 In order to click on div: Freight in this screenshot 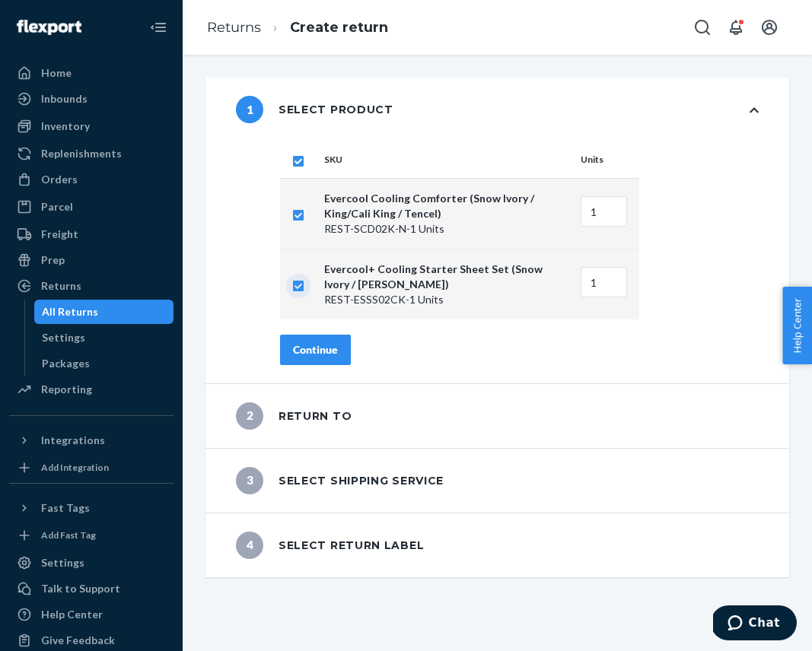, I will do `click(59, 234)`.